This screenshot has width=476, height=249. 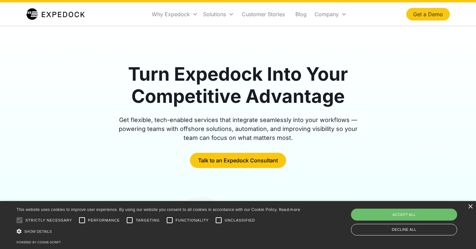 I want to click on img: Expedock Logo, so click(x=56, y=14).